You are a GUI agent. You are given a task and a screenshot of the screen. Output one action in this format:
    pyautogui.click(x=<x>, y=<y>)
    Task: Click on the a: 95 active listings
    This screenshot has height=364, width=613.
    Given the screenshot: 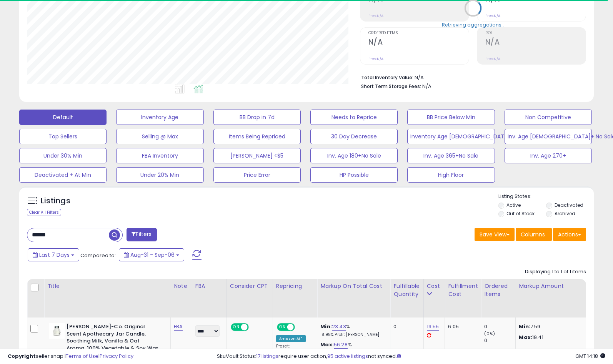 What is the action you would take?
    pyautogui.click(x=348, y=356)
    